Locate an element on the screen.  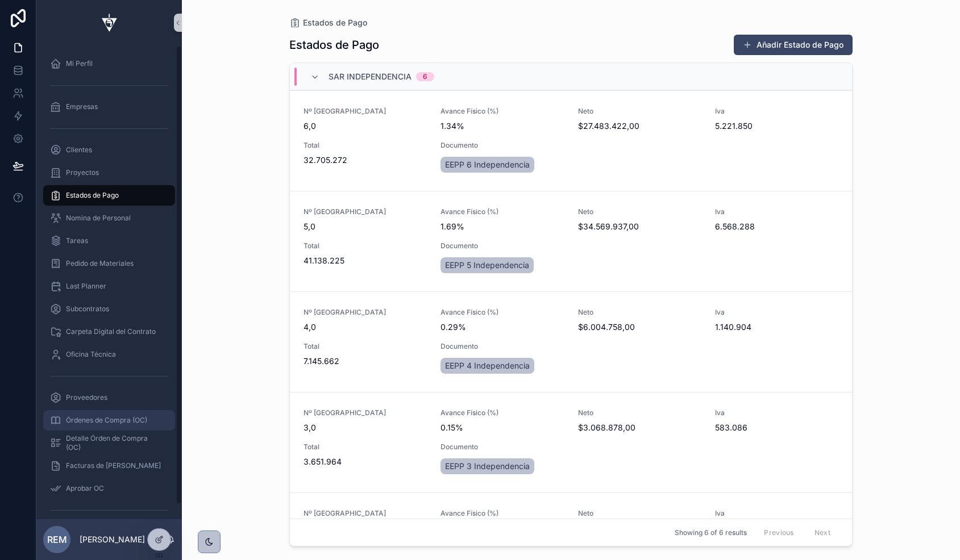
span: 5.221.850 is located at coordinates (776, 126).